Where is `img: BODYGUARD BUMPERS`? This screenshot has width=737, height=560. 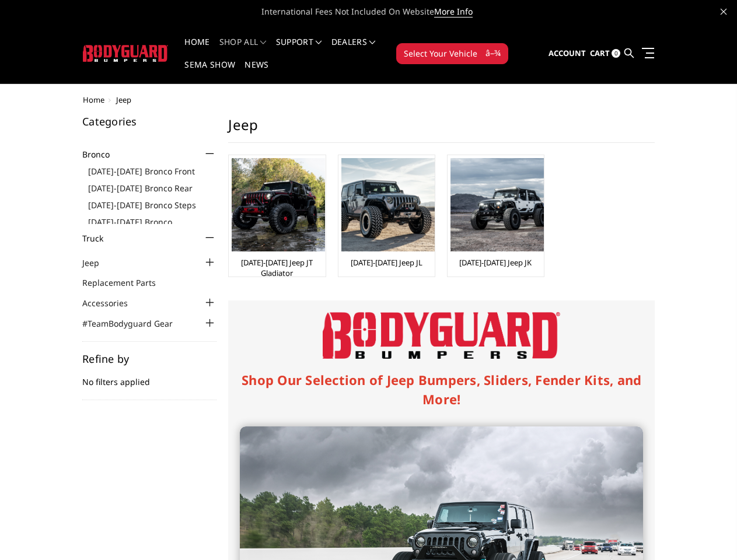
img: BODYGUARD BUMPERS is located at coordinates (125, 53).